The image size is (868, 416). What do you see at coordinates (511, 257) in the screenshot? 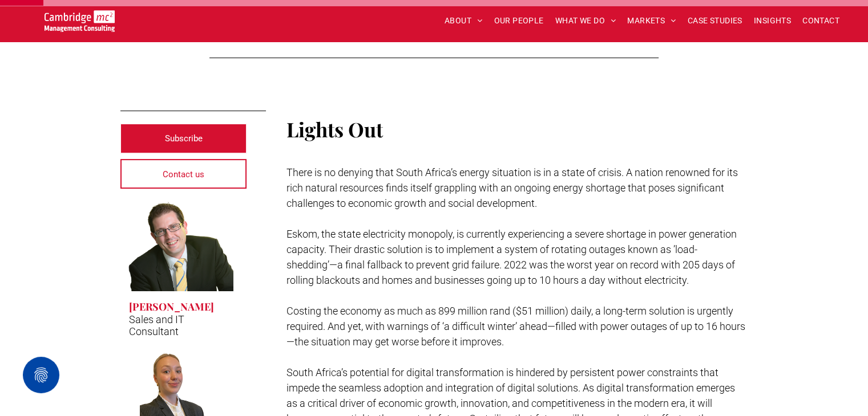
I see `span: Eskom, the state electricity monopoly, is currently experiencing a severe shortage in power gener...` at bounding box center [511, 257].